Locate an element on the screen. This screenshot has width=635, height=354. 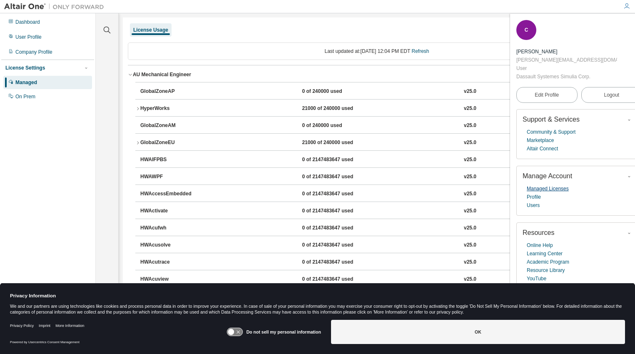
div: HWAcuview is located at coordinates (178, 279).